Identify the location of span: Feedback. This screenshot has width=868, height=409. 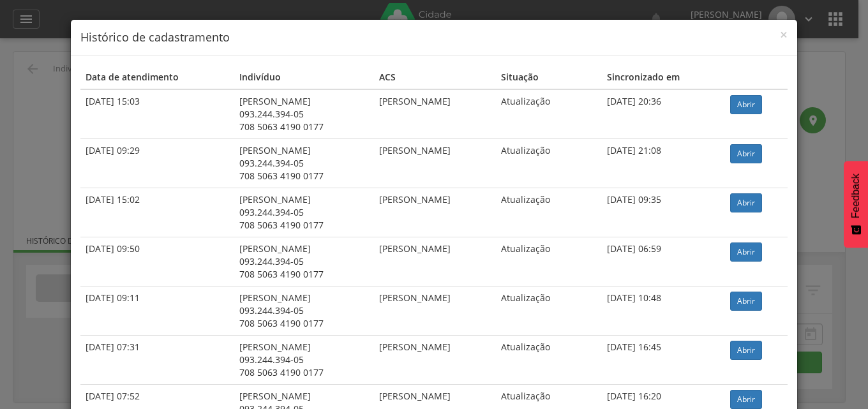
(856, 196).